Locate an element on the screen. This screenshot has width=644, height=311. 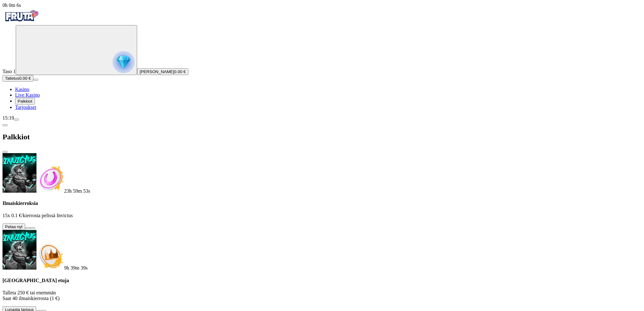
a: Fruta is located at coordinates (21, 22).